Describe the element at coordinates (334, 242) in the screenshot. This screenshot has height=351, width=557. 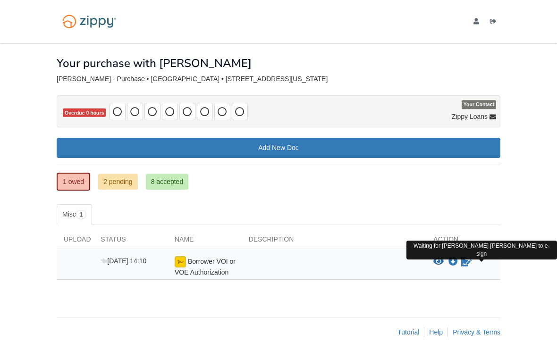
I see `div: Description` at that location.